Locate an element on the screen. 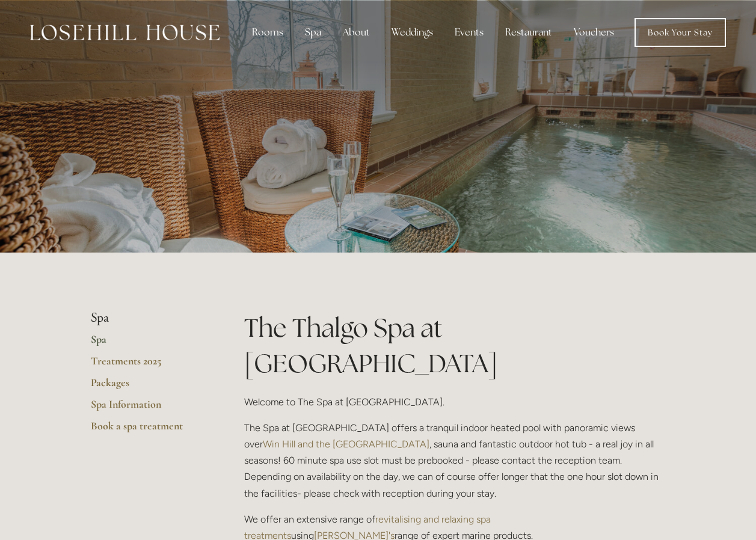  a: Spa Information is located at coordinates (148, 408).